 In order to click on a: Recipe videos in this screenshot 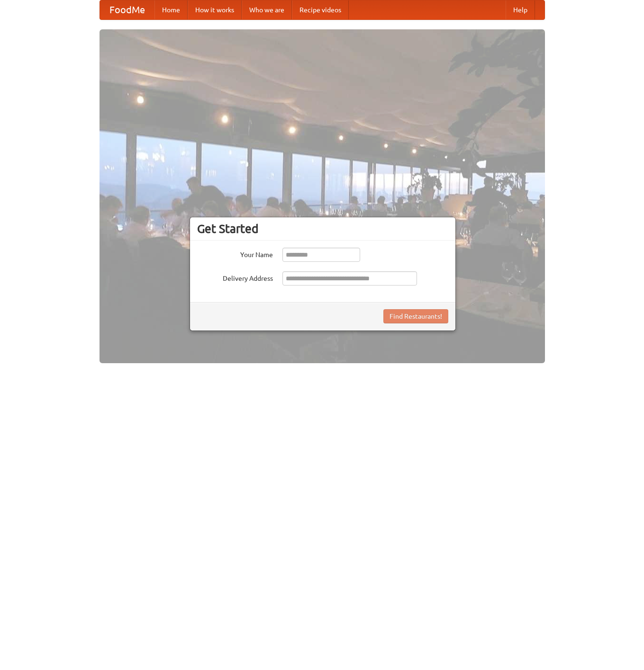, I will do `click(320, 10)`.